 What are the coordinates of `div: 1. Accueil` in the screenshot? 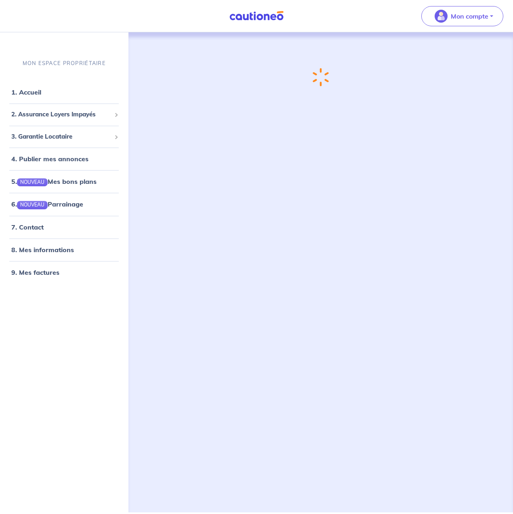 It's located at (64, 92).